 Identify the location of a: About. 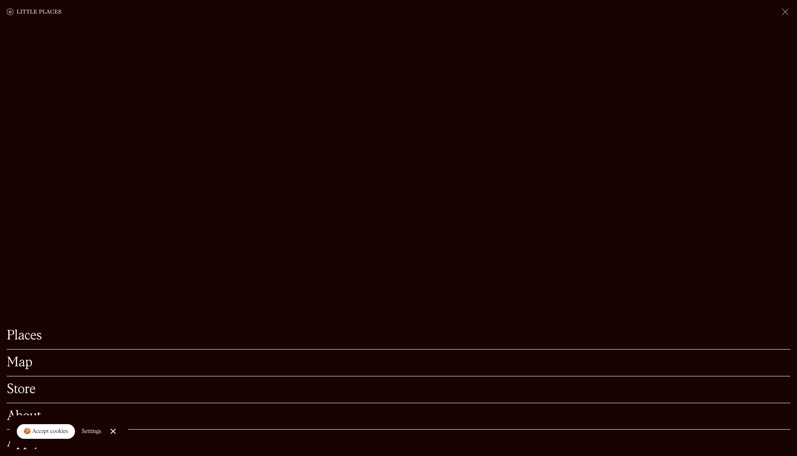
(398, 416).